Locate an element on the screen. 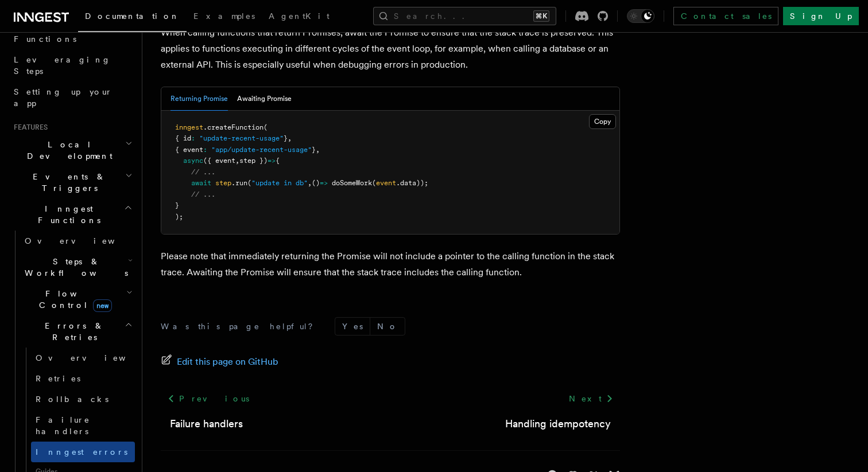 The width and height of the screenshot is (868, 472). a: Next is located at coordinates (591, 399).